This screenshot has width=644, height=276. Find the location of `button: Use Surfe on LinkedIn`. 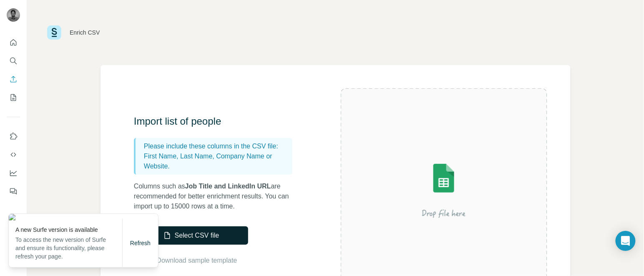

button: Use Surfe on LinkedIn is located at coordinates (13, 136).